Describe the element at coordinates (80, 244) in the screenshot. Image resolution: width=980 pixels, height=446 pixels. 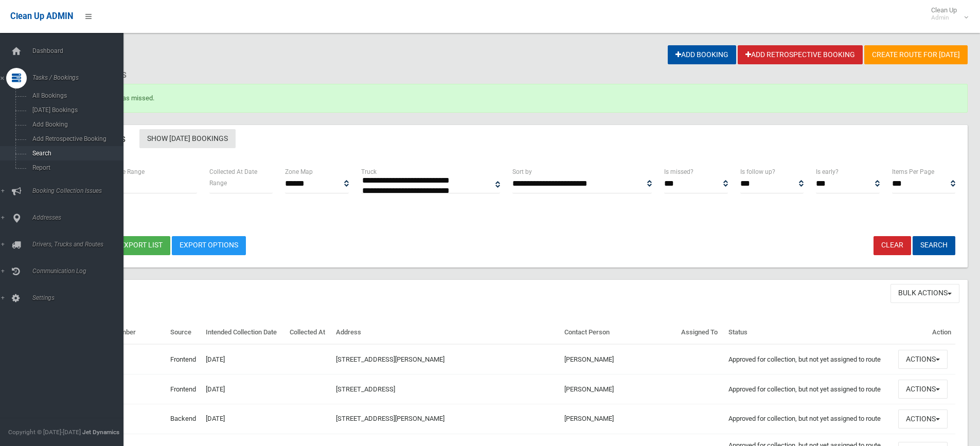
I see `span: Drivers, Trucks and Routes` at that location.